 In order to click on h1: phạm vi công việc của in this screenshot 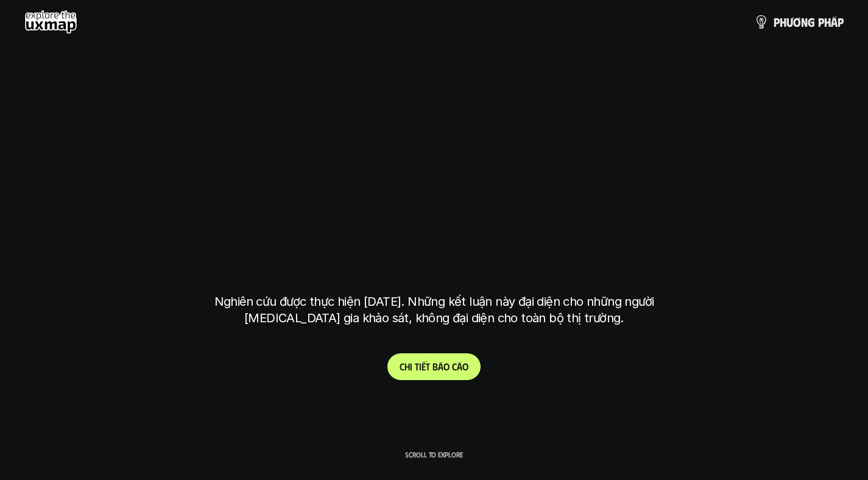, I will do `click(434, 145)`.